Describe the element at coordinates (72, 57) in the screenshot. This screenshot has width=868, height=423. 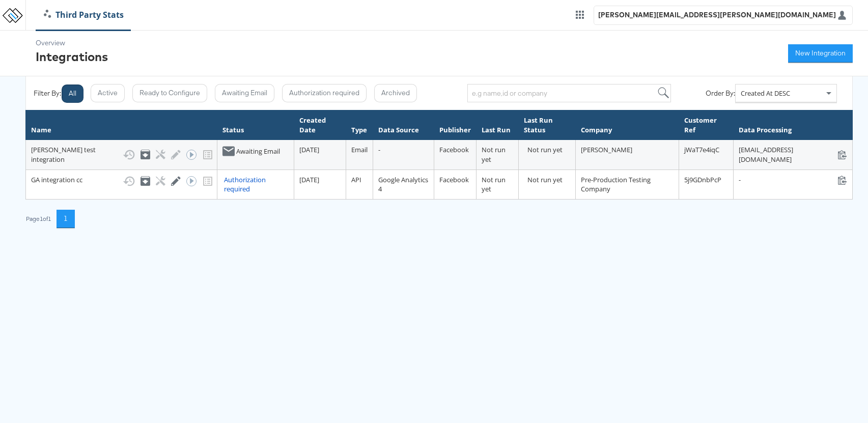
I see `div: Integrations` at that location.